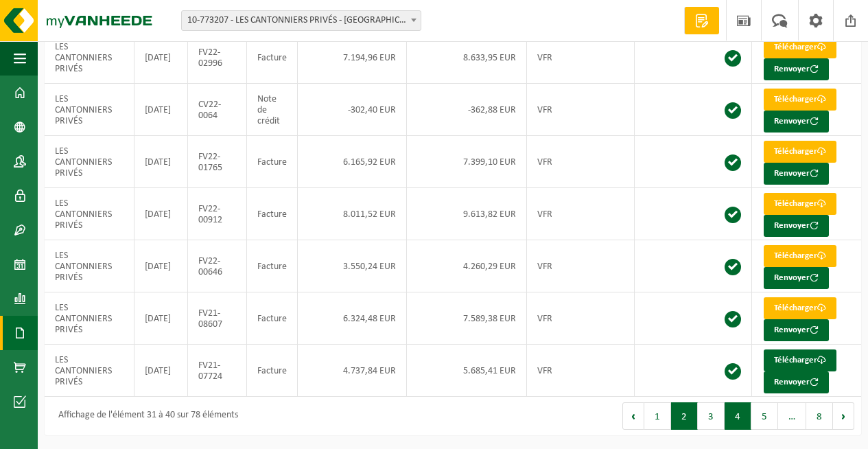 This screenshot has height=449, width=868. Describe the element at coordinates (843, 416) in the screenshot. I see `button: Next` at that location.